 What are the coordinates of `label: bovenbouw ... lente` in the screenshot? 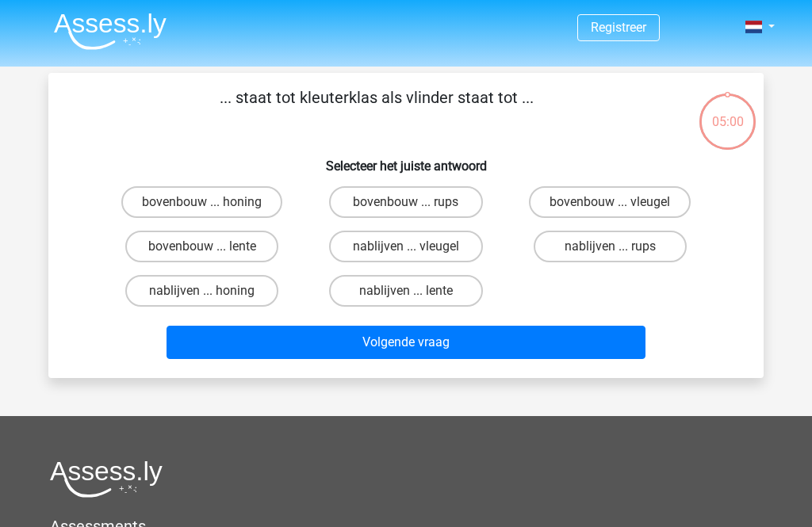 It's located at (201, 247).